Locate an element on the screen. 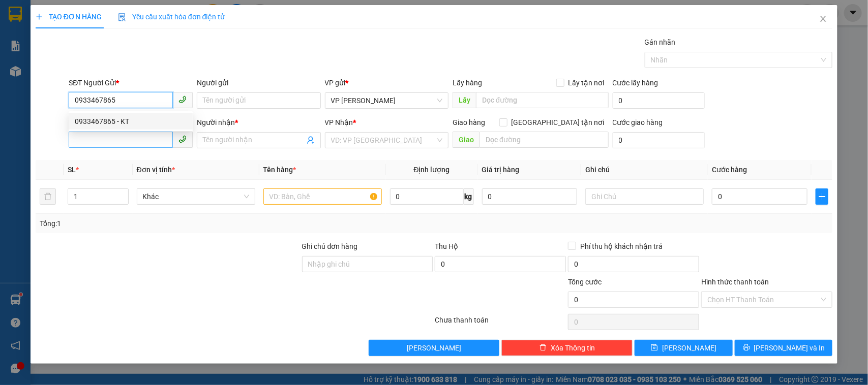 This screenshot has height=385, width=868. button: delete is located at coordinates (48, 196).